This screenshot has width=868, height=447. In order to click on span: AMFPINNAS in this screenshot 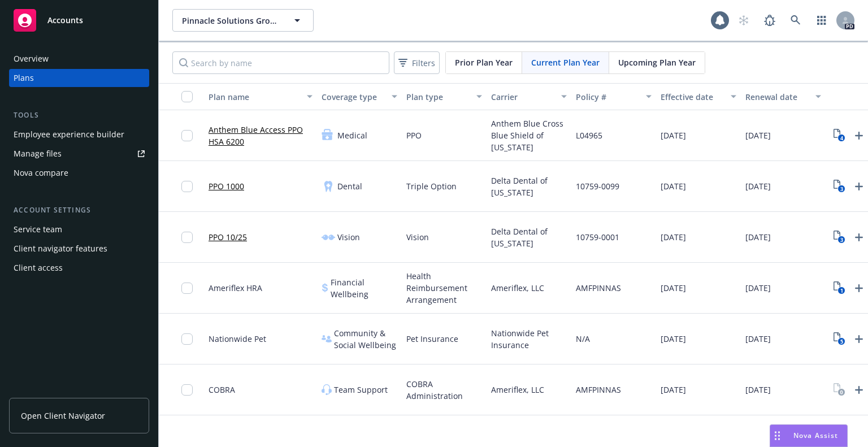, I will do `click(599, 288)`.